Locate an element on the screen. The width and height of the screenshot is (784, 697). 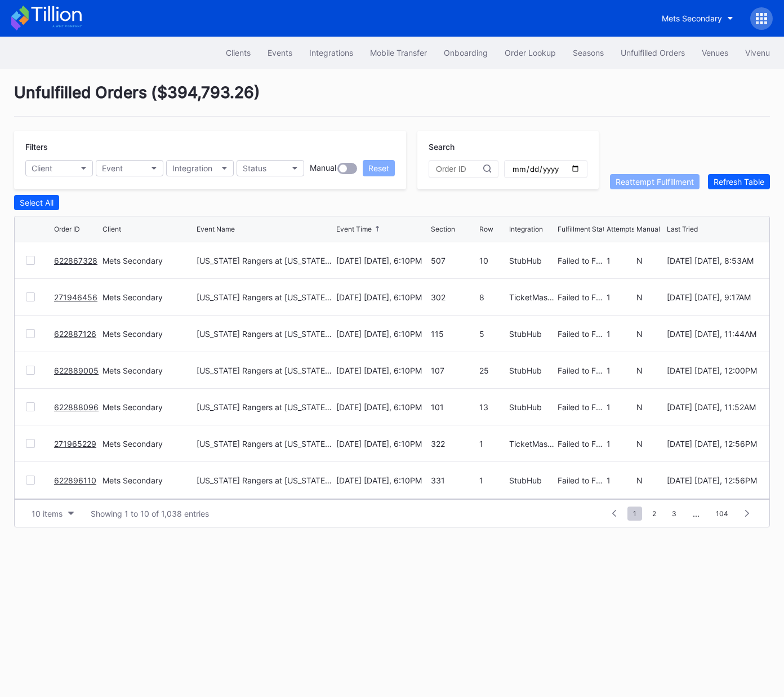
a: Venues is located at coordinates (715, 52).